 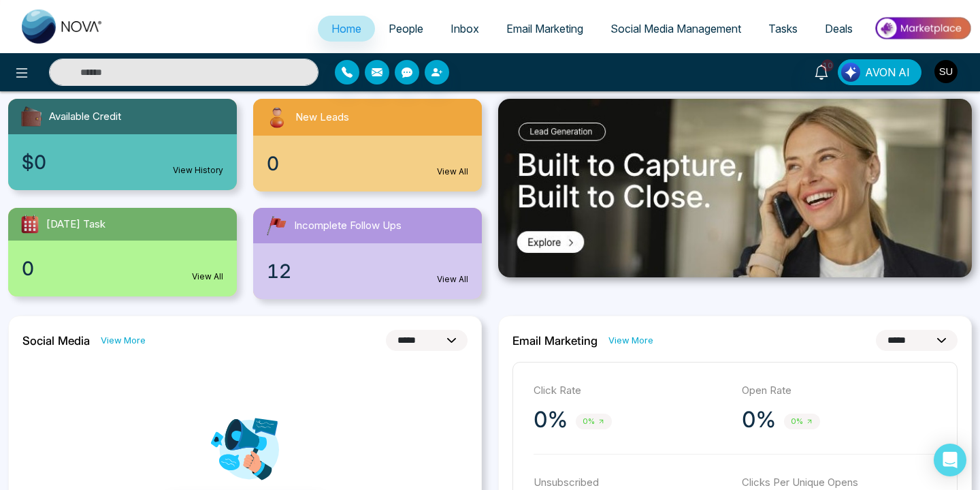 What do you see at coordinates (367, 253) in the screenshot?
I see `a: Incomplete Follow Ups12View All` at bounding box center [367, 253].